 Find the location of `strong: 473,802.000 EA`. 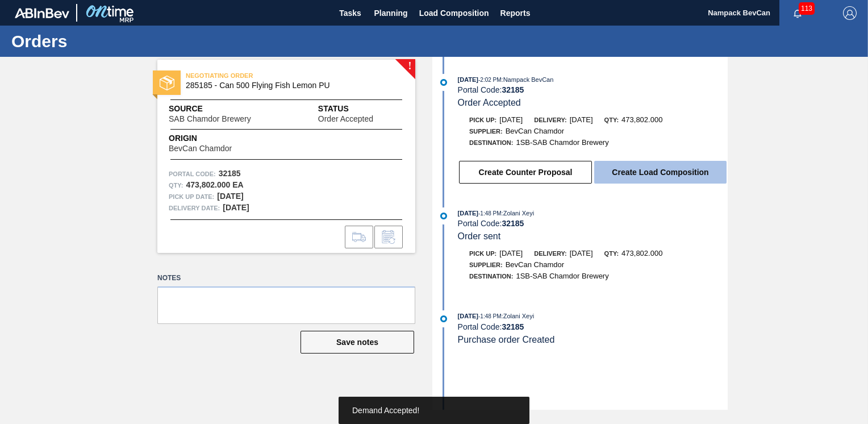

strong: 473,802.000 EA is located at coordinates (214, 185).